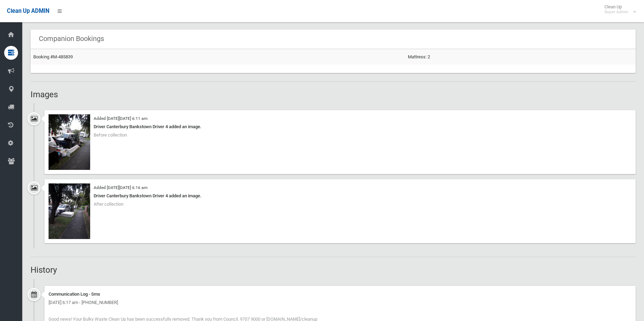  Describe the element at coordinates (28, 10) in the screenshot. I see `span: Clean Up ADMIN` at that location.